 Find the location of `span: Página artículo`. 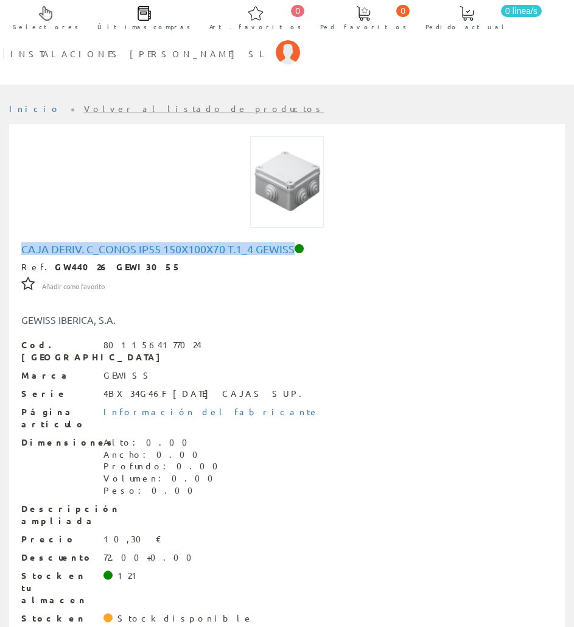

span: Página artículo is located at coordinates (58, 418).